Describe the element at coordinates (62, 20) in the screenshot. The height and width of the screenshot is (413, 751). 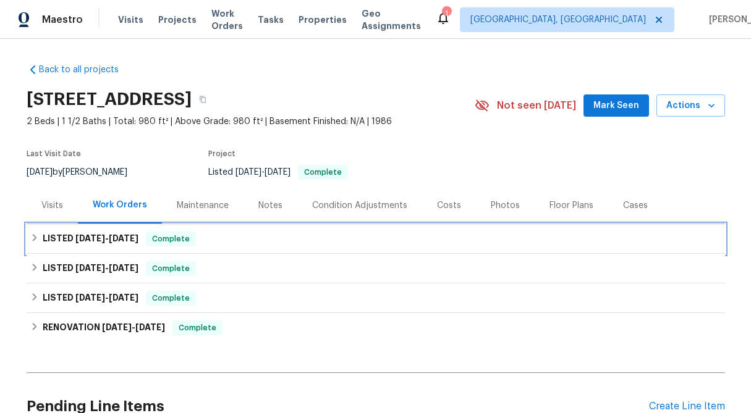
I see `span: Maestro` at that location.